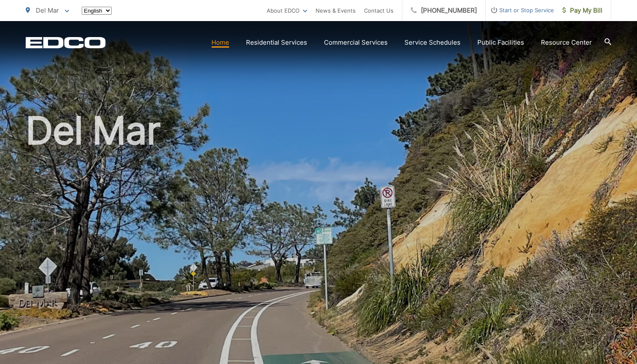  Describe the element at coordinates (287, 10) in the screenshot. I see `a: About EDCO` at that location.